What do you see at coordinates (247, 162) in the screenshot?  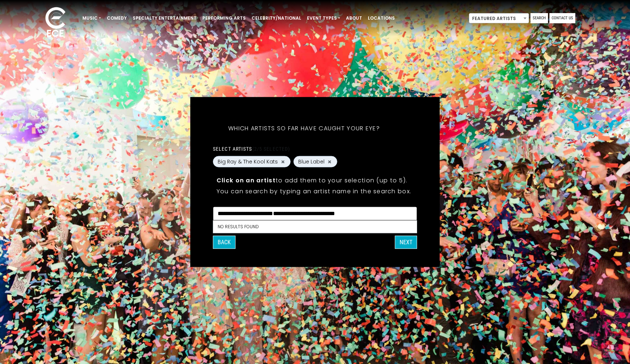 I see `span: Big Ray & The Kool Kats` at bounding box center [247, 162].